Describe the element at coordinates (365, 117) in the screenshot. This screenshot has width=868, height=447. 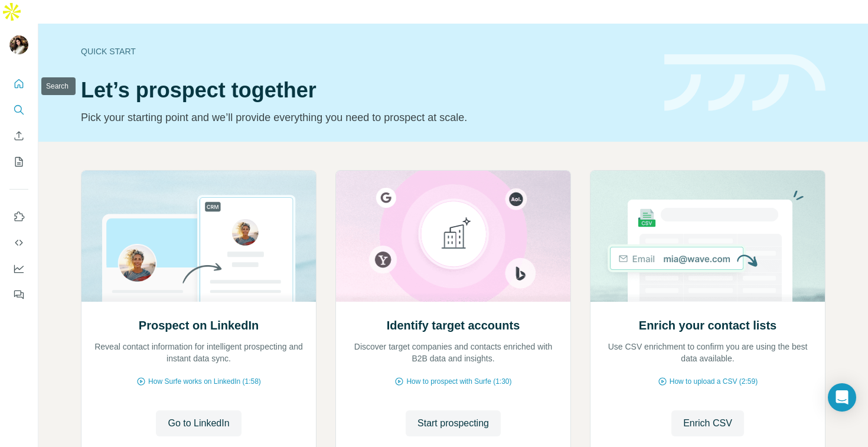
I see `p: Pick your starting point and we’ll provide everything you need to prospect at scale.` at that location.